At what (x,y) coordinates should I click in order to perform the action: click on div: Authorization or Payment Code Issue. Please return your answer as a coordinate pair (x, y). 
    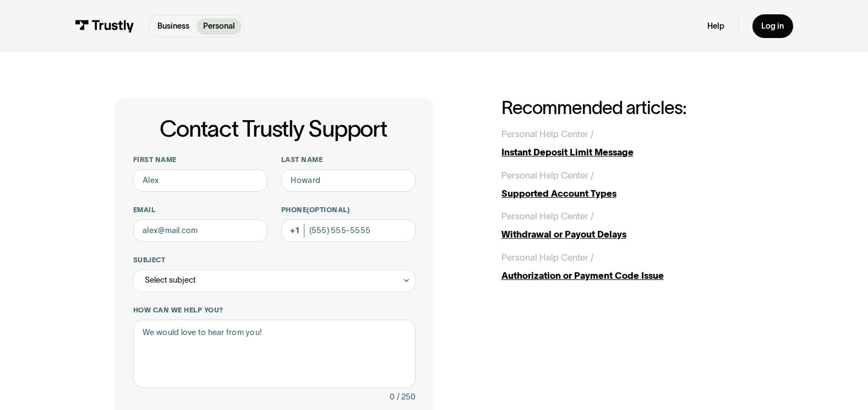
    Looking at the image, I should click on (628, 275).